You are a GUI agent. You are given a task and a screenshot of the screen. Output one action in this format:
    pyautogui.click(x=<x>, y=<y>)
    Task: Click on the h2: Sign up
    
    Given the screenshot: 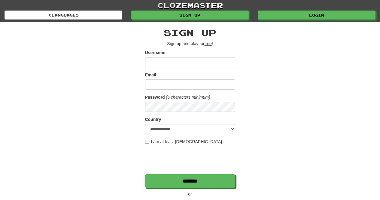 What is the action you would take?
    pyautogui.click(x=190, y=32)
    